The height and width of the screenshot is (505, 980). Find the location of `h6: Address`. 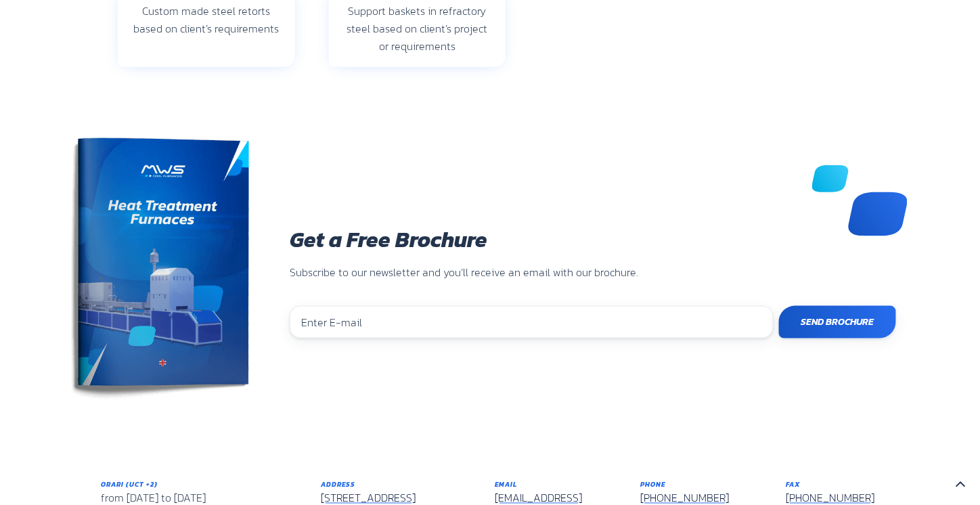

h6: Address is located at coordinates (398, 484).